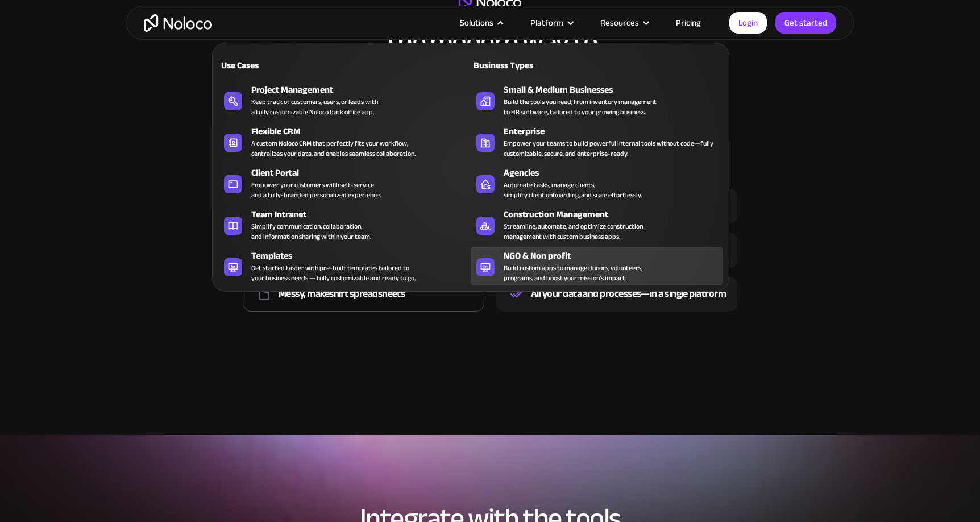  What do you see at coordinates (344, 224) in the screenshot?
I see `a: Team IntranetSimplify communication, collaboration,and information sharing within your team.` at bounding box center [344, 224].